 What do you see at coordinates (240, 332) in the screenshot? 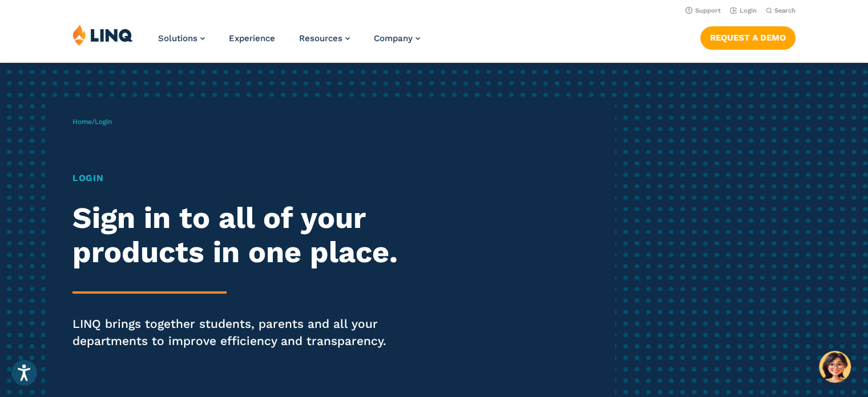
I see `p: LINQ brings together students, parents and all your departments to improve efficiency and transpa...` at bounding box center [240, 332].